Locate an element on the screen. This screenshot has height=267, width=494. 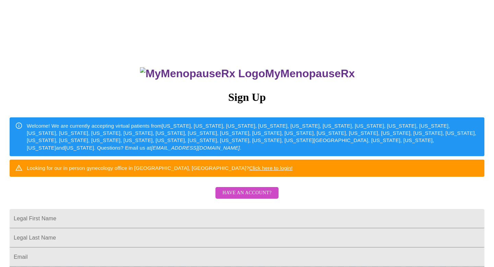
img: MyMenopauseRx Logo is located at coordinates (203, 73).